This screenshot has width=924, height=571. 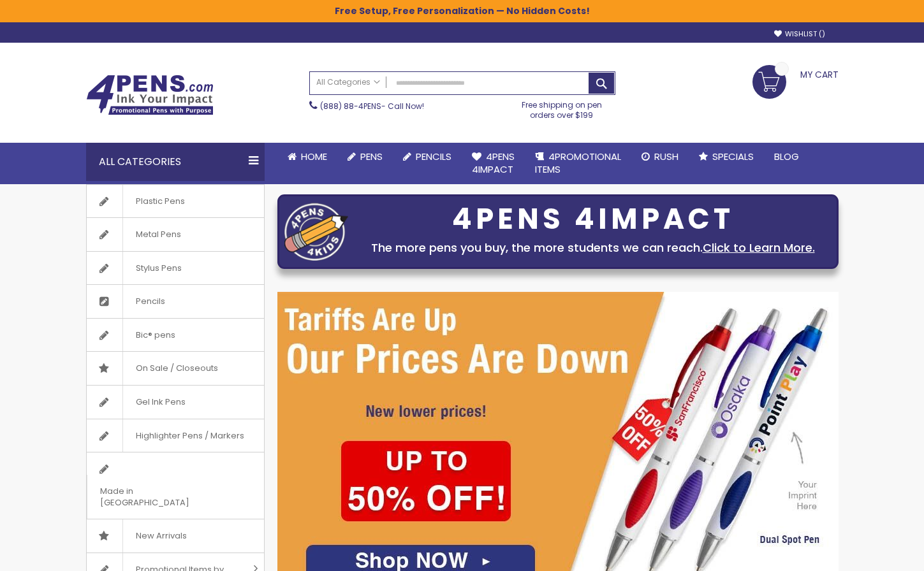 What do you see at coordinates (158, 268) in the screenshot?
I see `span: Stylus Pens` at bounding box center [158, 268].